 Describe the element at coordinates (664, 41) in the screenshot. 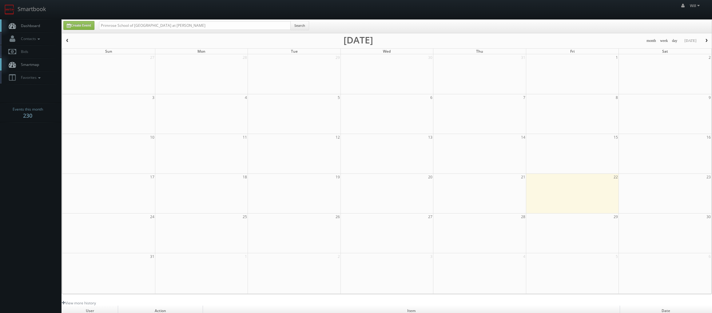

I see `button: week` at that location.